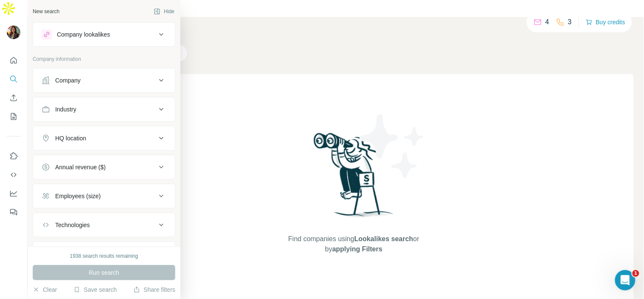 The height and width of the screenshot is (299, 644). I want to click on button: Use Surfe API, so click(14, 175).